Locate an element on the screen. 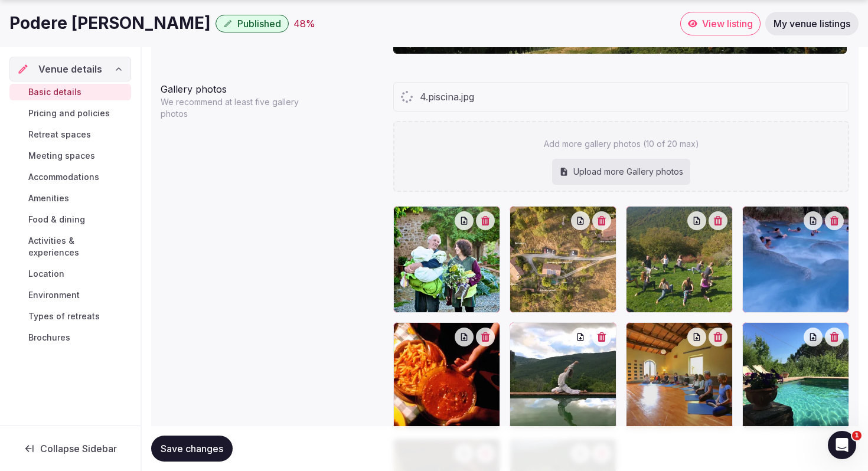 This screenshot has width=868, height=471. div: Our_Kitchen__013.jpg is located at coordinates (447, 375).